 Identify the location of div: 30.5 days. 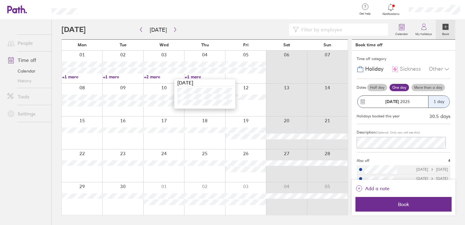
(440, 116).